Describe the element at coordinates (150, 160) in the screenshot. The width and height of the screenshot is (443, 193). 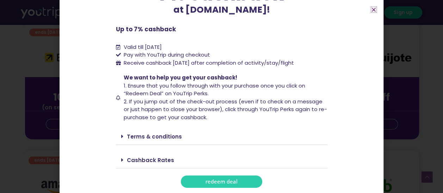
I see `a: Cashback Rates` at that location.